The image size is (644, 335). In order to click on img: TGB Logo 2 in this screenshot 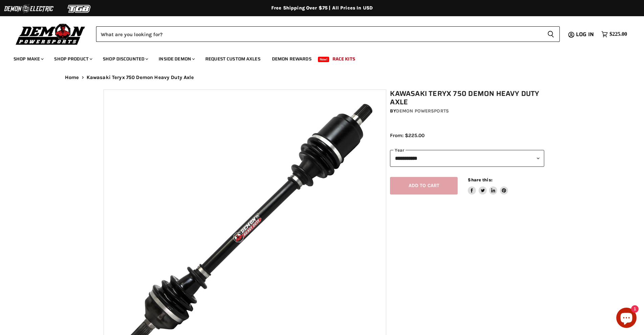, I will do `click(79, 9)`.